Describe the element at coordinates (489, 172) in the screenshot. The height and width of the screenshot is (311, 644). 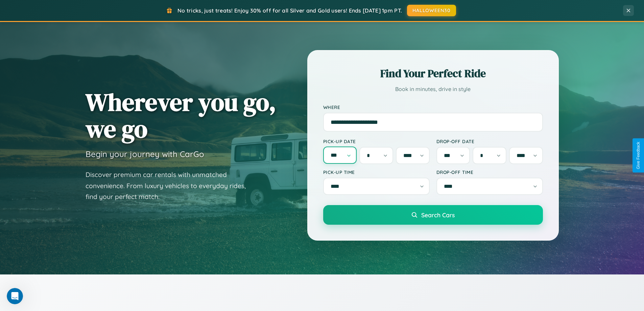
I see `label: Drop-off Time` at that location.